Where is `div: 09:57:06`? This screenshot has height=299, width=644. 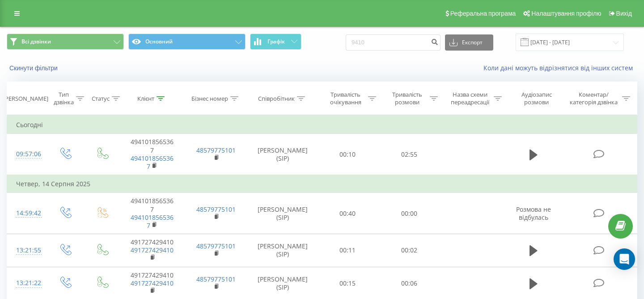
div: 09:57:06 is located at coordinates (27, 154).